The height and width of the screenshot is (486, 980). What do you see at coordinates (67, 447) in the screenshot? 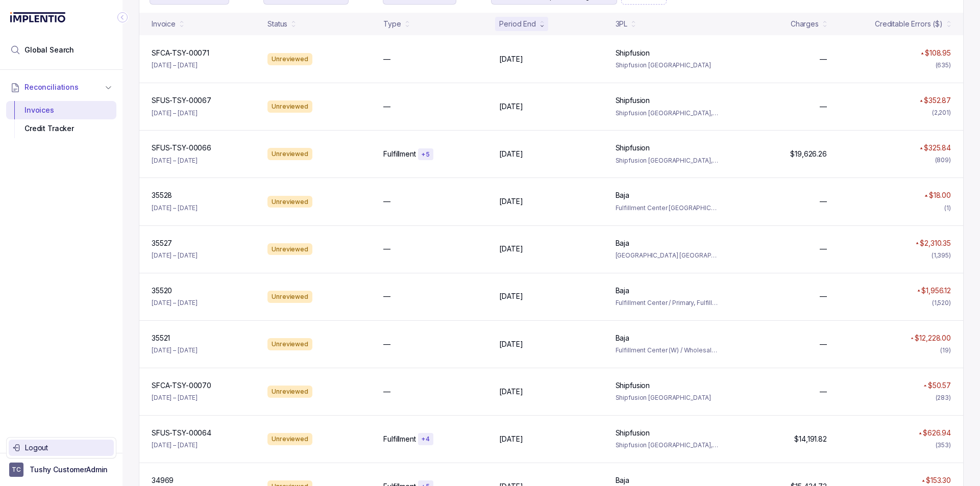
I see `p: Logout` at bounding box center [67, 447].